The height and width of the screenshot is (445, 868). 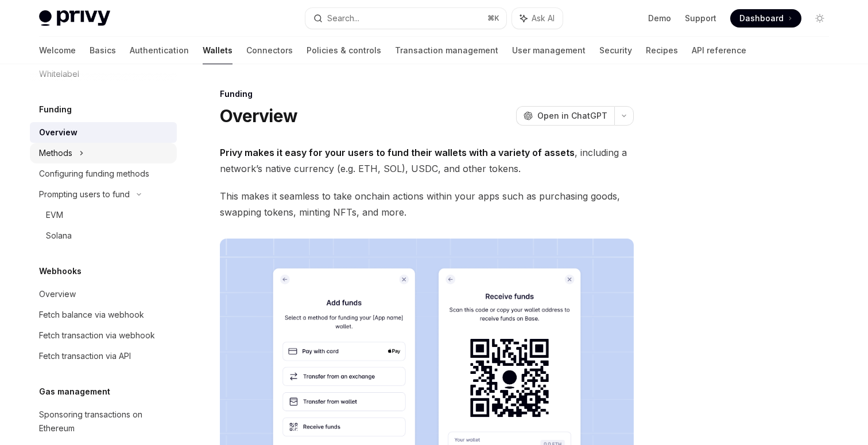 What do you see at coordinates (103, 422) in the screenshot?
I see `a: Sponsoring transactions on Ethereum` at bounding box center [103, 422].